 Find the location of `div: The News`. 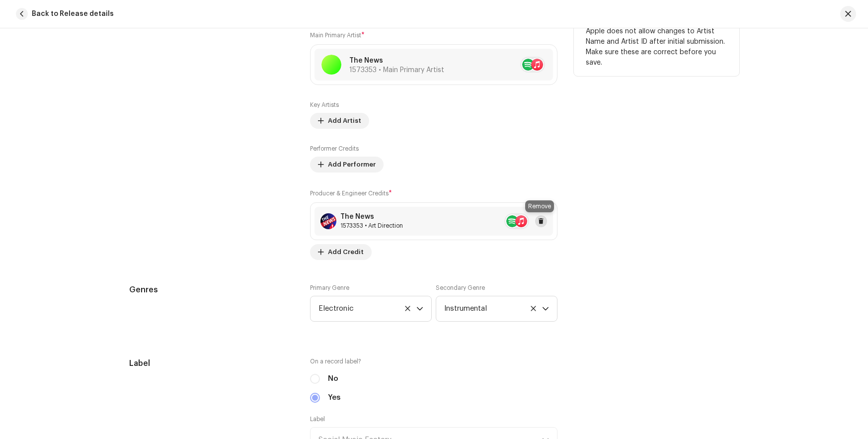

div: The News is located at coordinates (372, 217).